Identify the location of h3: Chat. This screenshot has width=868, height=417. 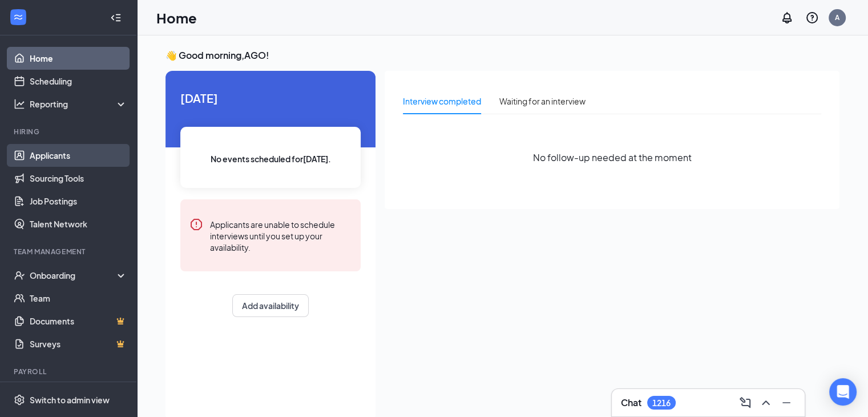
(632, 403).